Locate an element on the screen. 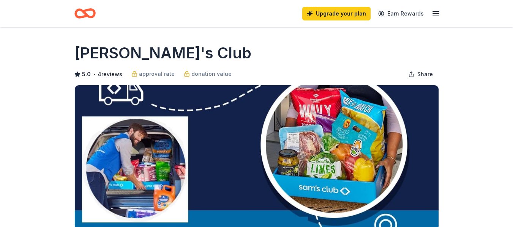 This screenshot has width=513, height=227. span: 5.0 is located at coordinates (86, 74).